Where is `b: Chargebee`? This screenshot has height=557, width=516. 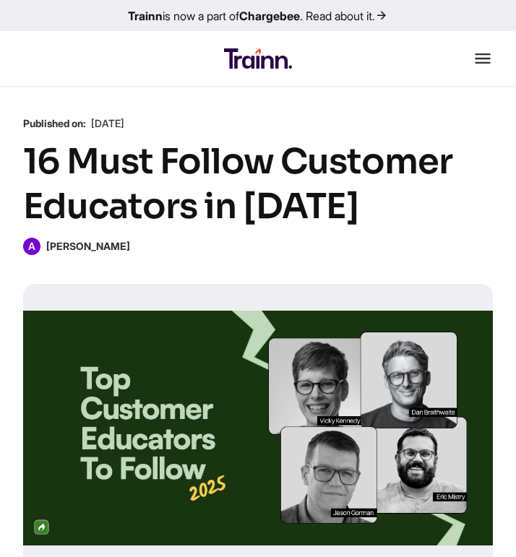
b: Chargebee is located at coordinates (270, 16).